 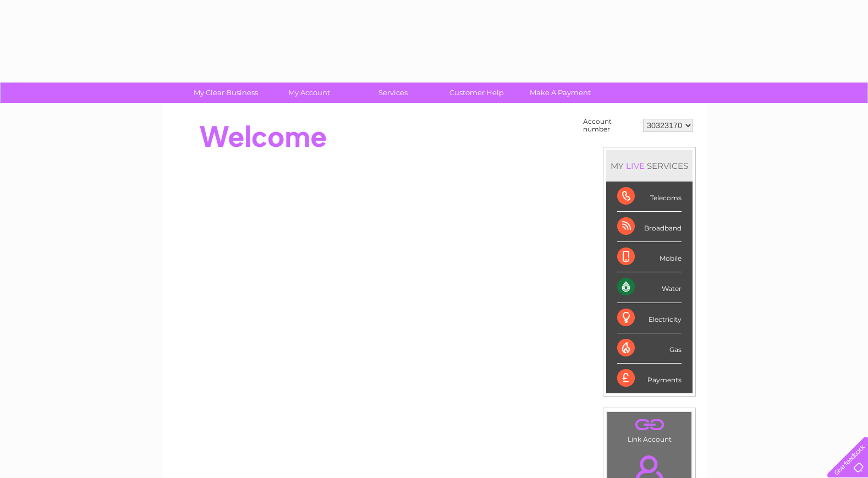 What do you see at coordinates (649, 378) in the screenshot?
I see `div: Payments` at bounding box center [649, 378].